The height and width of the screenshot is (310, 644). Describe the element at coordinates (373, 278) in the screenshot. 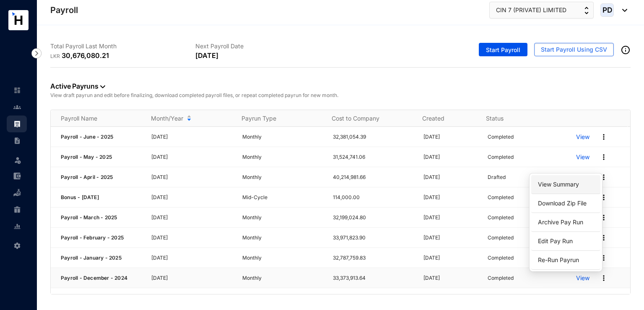

I see `p: 33,373,913.64` at that location.